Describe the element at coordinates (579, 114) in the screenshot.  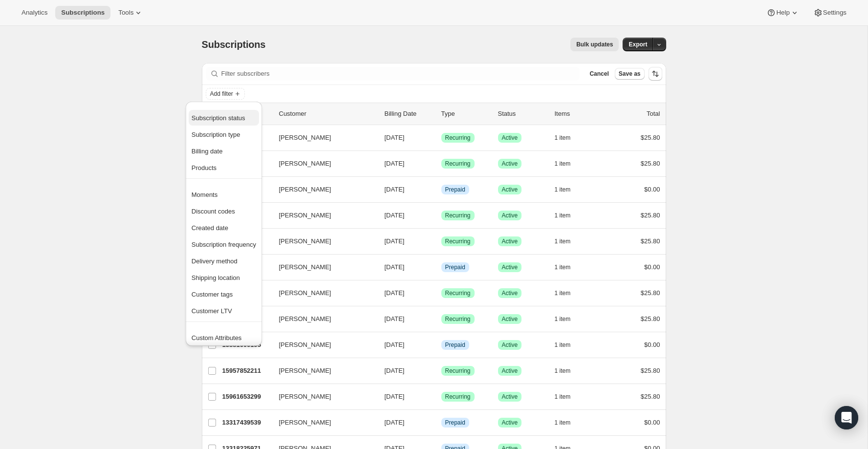
I see `div: Items` at that location.